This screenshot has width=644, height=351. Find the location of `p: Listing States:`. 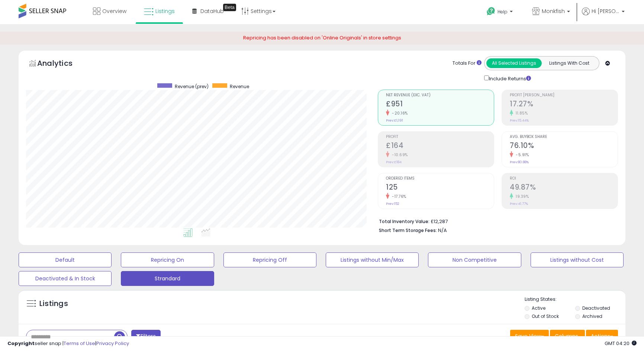

p: Listing States: is located at coordinates (575, 300).